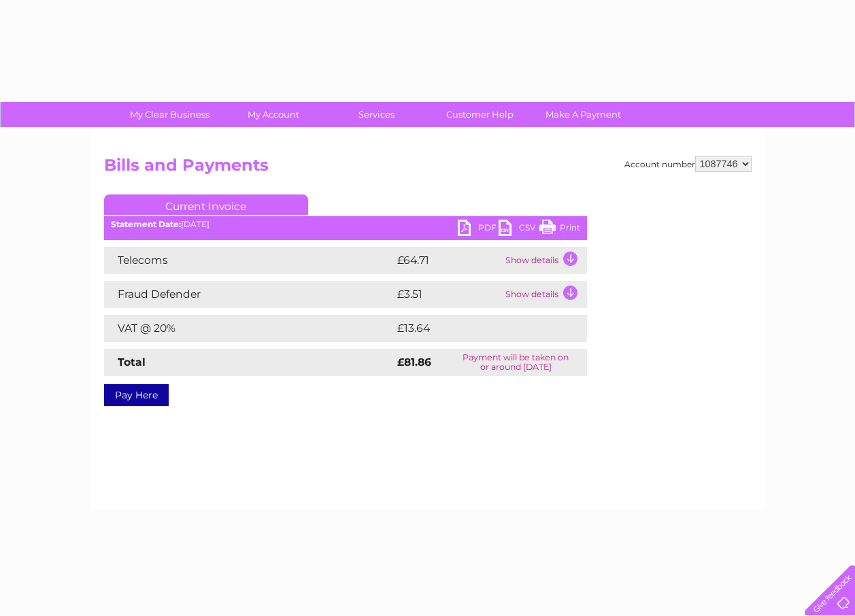  What do you see at coordinates (145, 224) in the screenshot?
I see `b: Statement Date:` at bounding box center [145, 224].